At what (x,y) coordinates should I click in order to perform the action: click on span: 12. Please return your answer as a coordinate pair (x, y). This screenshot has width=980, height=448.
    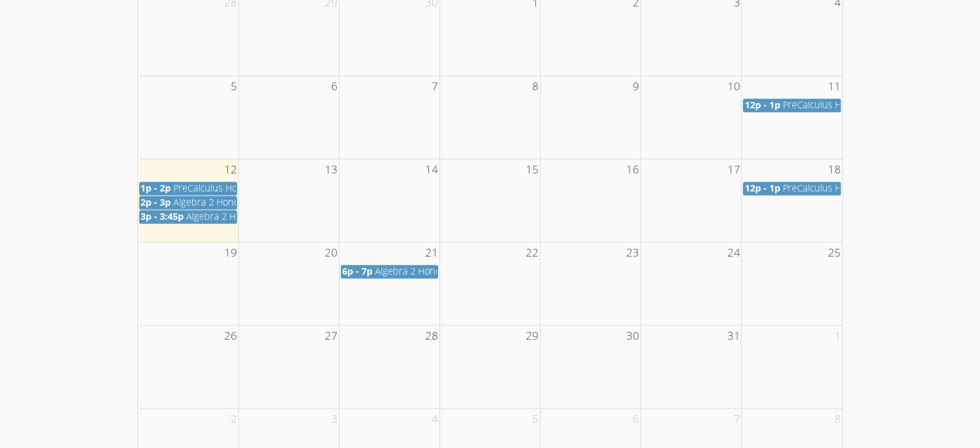
    Looking at the image, I should click on (230, 169).